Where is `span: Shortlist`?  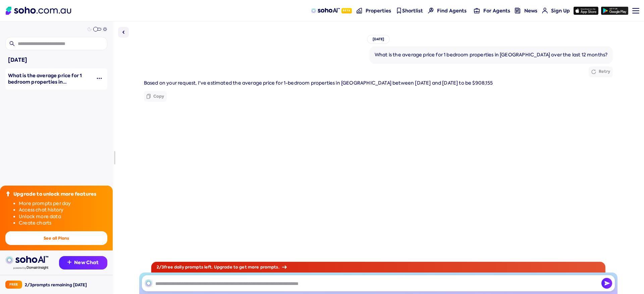 span: Shortlist is located at coordinates (412, 11).